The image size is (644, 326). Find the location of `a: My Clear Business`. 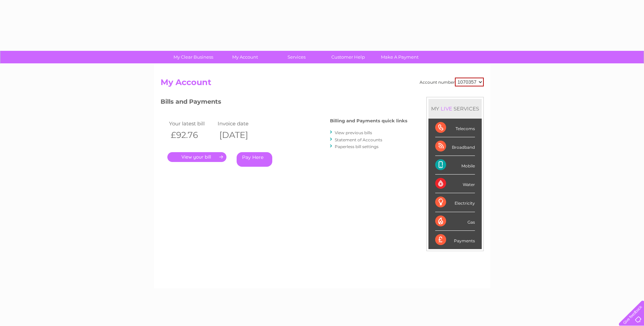

a: My Clear Business is located at coordinates (193, 57).